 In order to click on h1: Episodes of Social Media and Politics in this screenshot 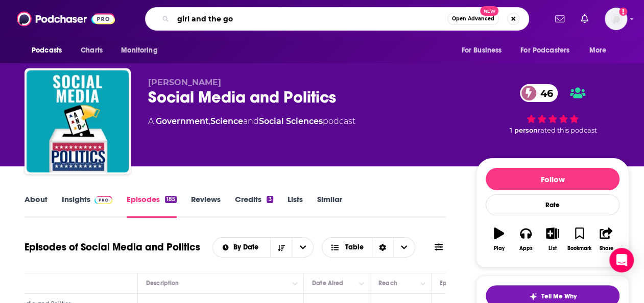, I will do `click(113, 247)`.